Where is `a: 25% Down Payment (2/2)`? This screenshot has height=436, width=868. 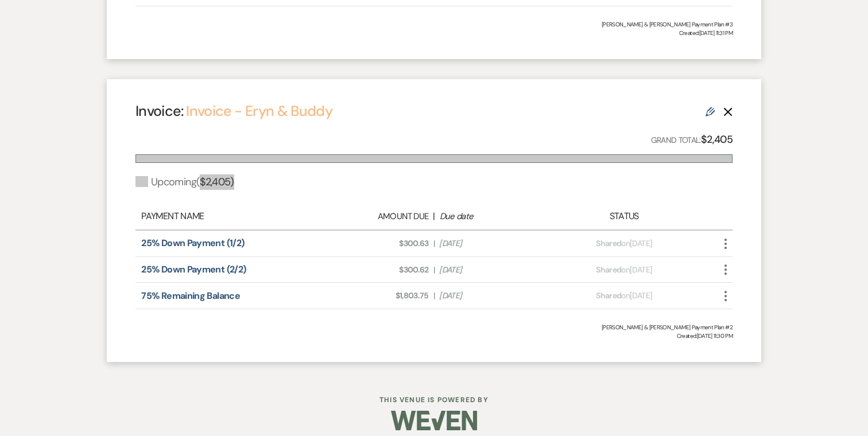 a: 25% Down Payment (2/2) is located at coordinates (193, 269).